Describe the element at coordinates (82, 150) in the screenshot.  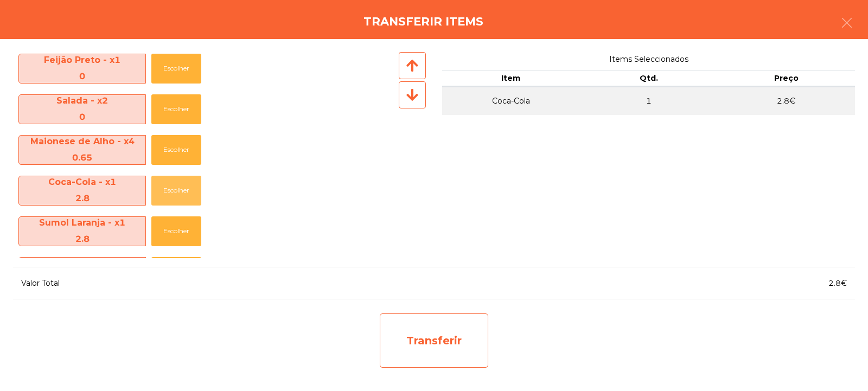
I see `span: Maionese de Alho - x4` at that location.